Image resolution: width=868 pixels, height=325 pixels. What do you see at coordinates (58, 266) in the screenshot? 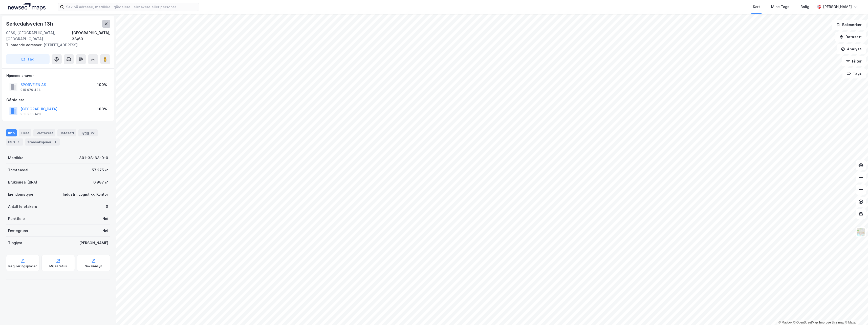
I see `div: Miljøstatus` at bounding box center [58, 266].